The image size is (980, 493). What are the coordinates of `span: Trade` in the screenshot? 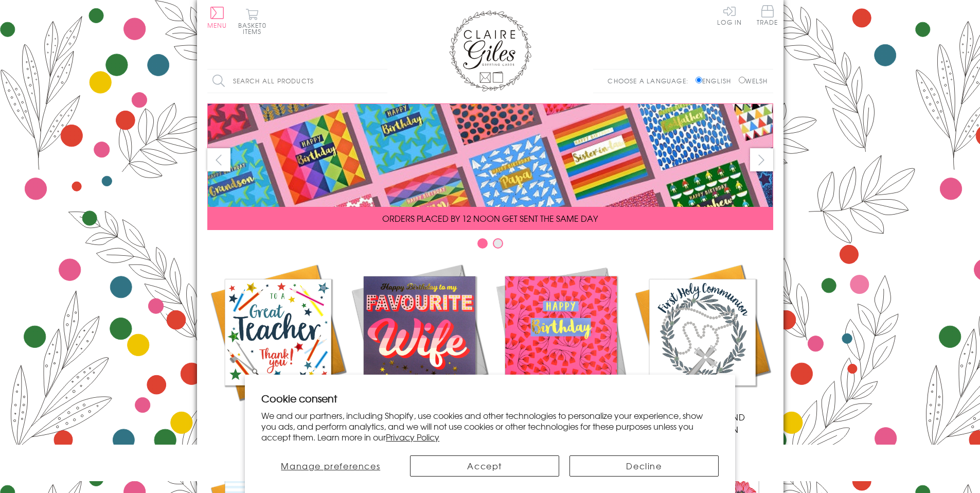 It's located at (768, 15).